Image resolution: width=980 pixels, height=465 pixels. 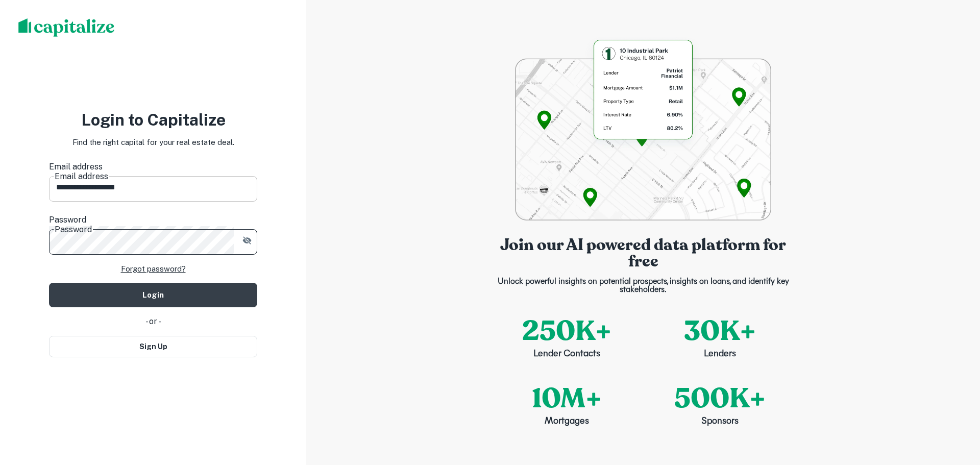 What do you see at coordinates (153, 167) in the screenshot?
I see `label: Email address` at bounding box center [153, 167].